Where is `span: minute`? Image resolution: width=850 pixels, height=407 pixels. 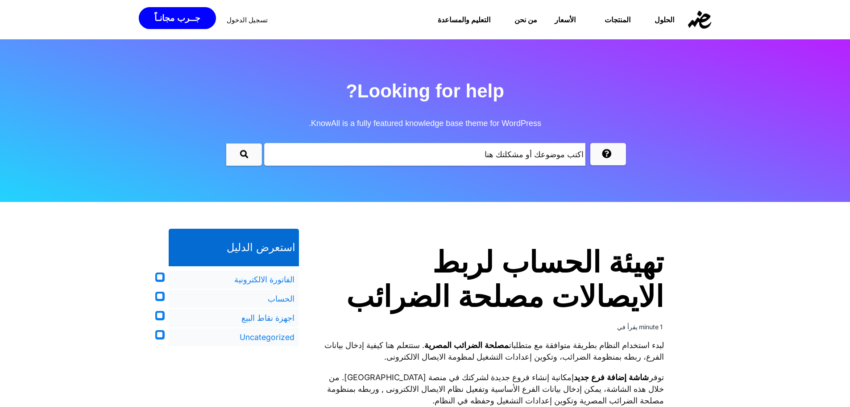 span: minute is located at coordinates (649, 327).